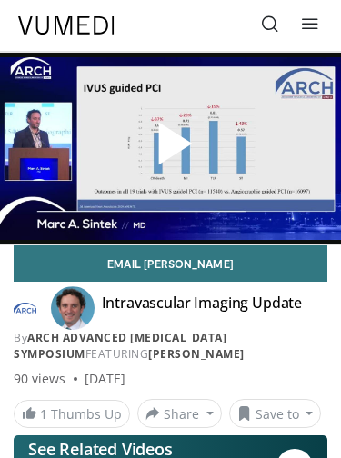 This screenshot has width=341, height=458. What do you see at coordinates (275, 413) in the screenshot?
I see `button: Save to` at bounding box center [275, 413].